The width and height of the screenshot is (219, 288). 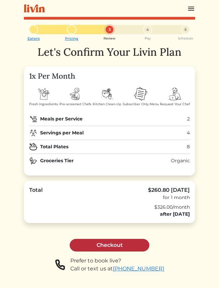 What do you see at coordinates (43, 104) in the screenshot?
I see `span: Fresh Ingredients` at bounding box center [43, 104].